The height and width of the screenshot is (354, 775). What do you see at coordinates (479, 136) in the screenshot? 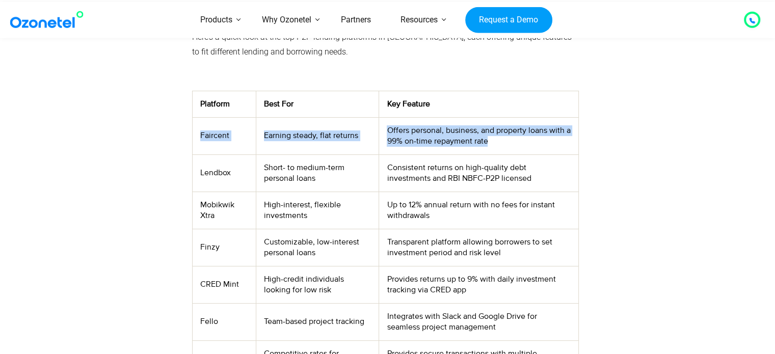
I see `td: Offers personal, business, and property loans with a 99% on-time repayment rate` at bounding box center [479, 136].